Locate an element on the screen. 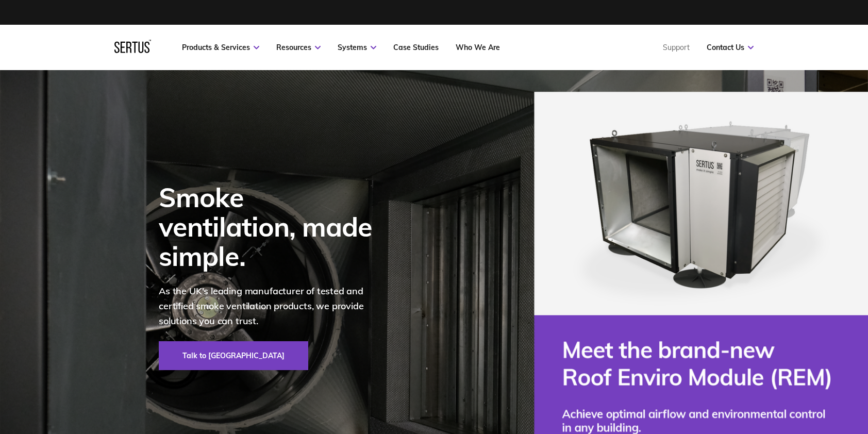 Image resolution: width=868 pixels, height=434 pixels. a: Resources is located at coordinates (298, 47).